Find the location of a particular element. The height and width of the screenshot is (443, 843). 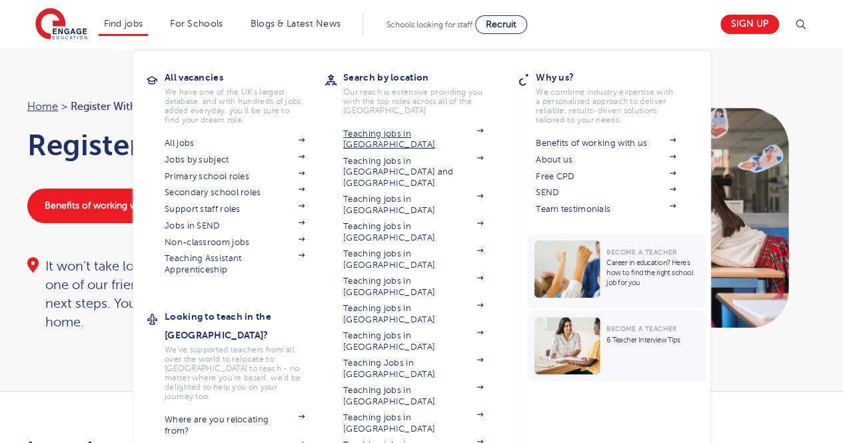

a: For Schools is located at coordinates (196, 23).